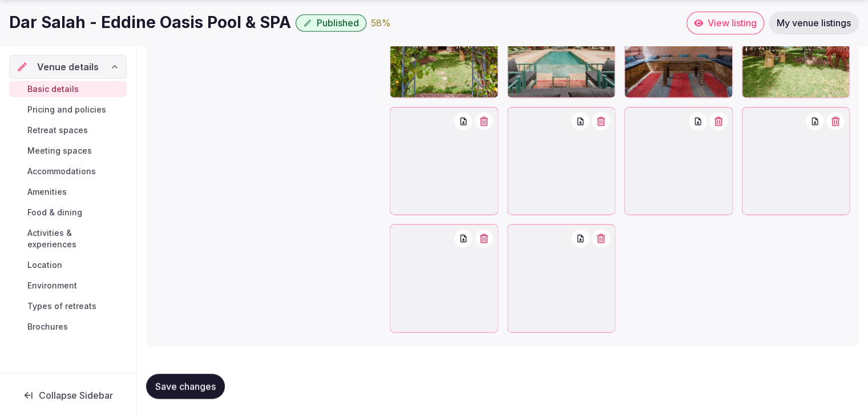 The height and width of the screenshot is (417, 868). I want to click on a: My venue listings, so click(814, 23).